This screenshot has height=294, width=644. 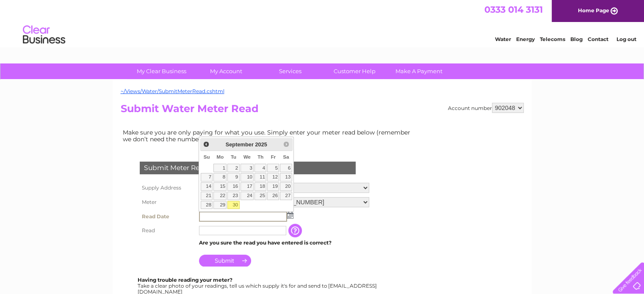 What do you see at coordinates (286, 157) in the screenshot?
I see `span: Saturday` at bounding box center [286, 157].